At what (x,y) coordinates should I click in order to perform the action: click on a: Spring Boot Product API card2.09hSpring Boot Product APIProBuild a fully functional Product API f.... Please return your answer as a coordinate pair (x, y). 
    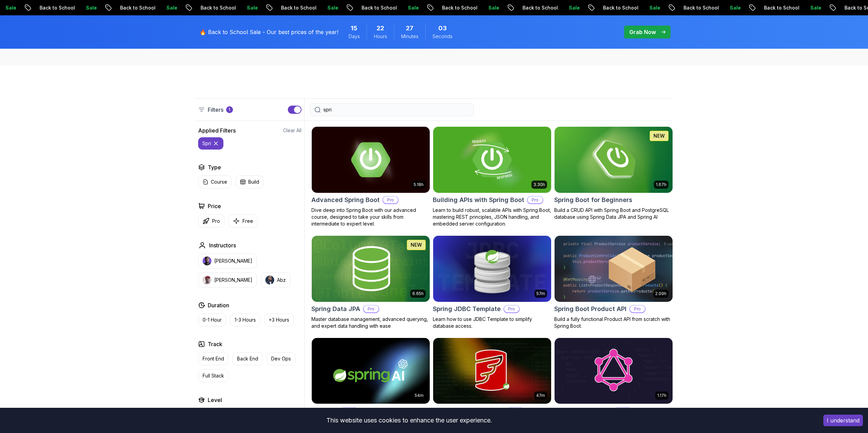
    Looking at the image, I should click on (613, 282).